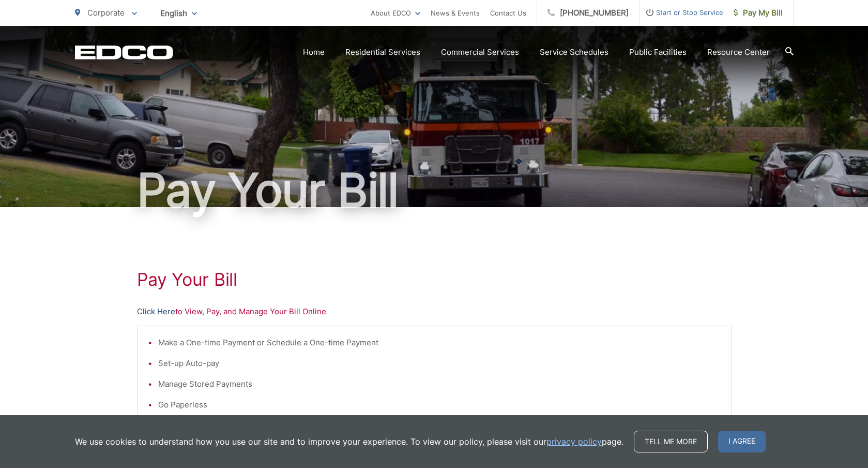 The width and height of the screenshot is (868, 468). I want to click on a: privacy policy, so click(573, 442).